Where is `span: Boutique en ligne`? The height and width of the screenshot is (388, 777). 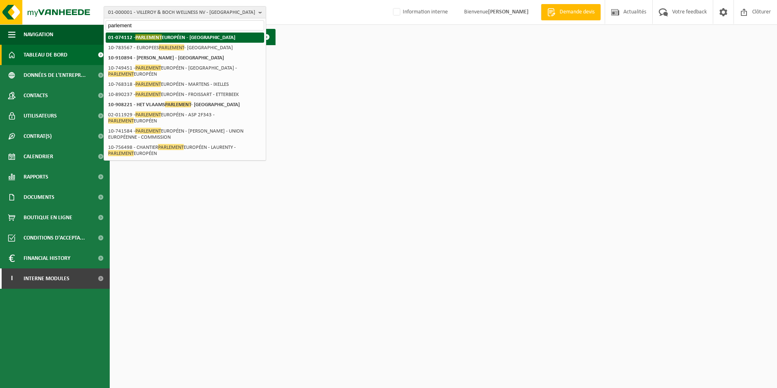 span: Boutique en ligne is located at coordinates (48, 217).